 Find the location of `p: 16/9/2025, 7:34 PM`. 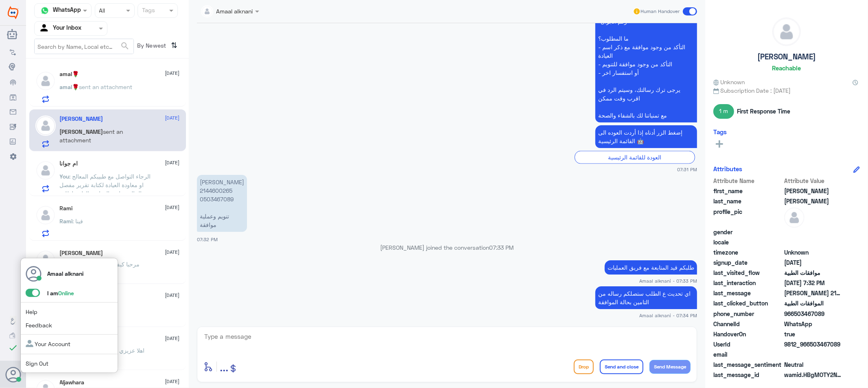

p: 16/9/2025, 7:34 PM is located at coordinates (646, 298).